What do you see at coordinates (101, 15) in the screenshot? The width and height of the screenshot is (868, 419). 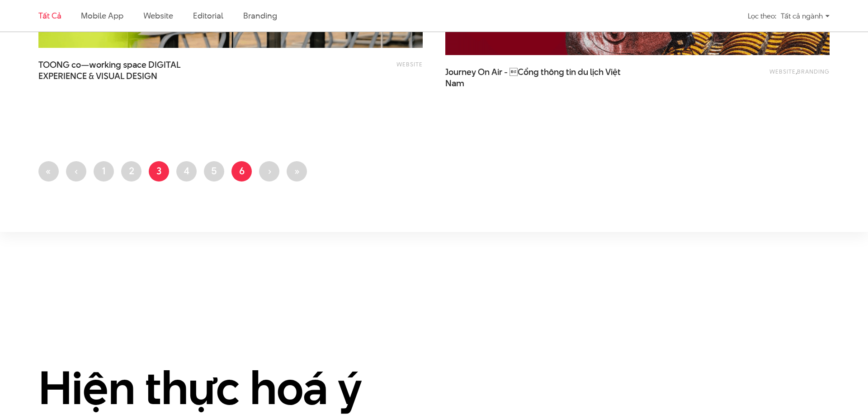 I see `a: Mobile app` at bounding box center [101, 15].